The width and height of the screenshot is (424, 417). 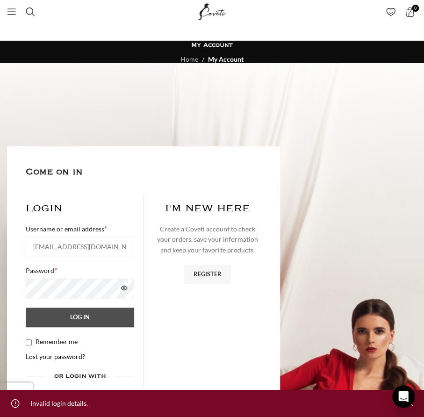 I want to click on li: Invalid login details., so click(x=220, y=404).